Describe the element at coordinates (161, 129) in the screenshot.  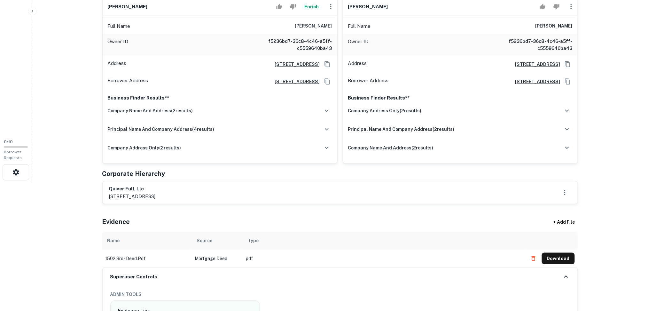
I see `h6: principal name and company address ( 4 results)` at that location.